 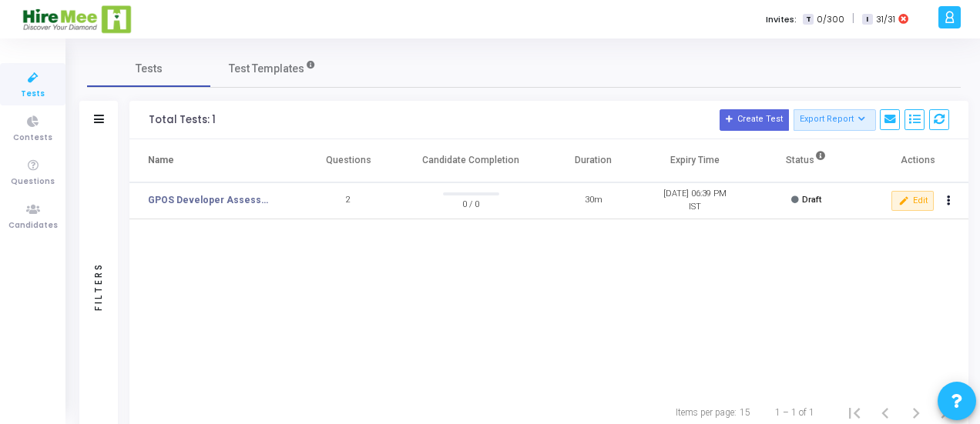 What do you see at coordinates (794, 413) in the screenshot?
I see `div: 1 – 1 of 1` at bounding box center [794, 413].